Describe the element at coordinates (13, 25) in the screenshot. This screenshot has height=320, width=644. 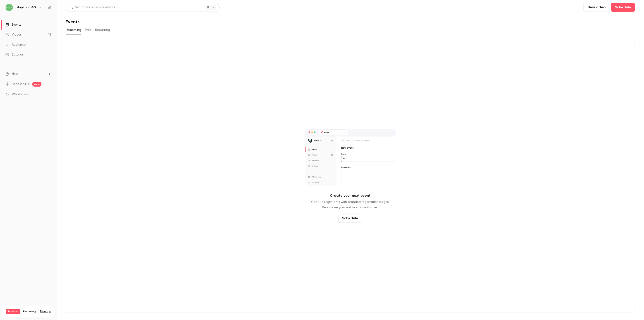
I see `div: Events` at that location.